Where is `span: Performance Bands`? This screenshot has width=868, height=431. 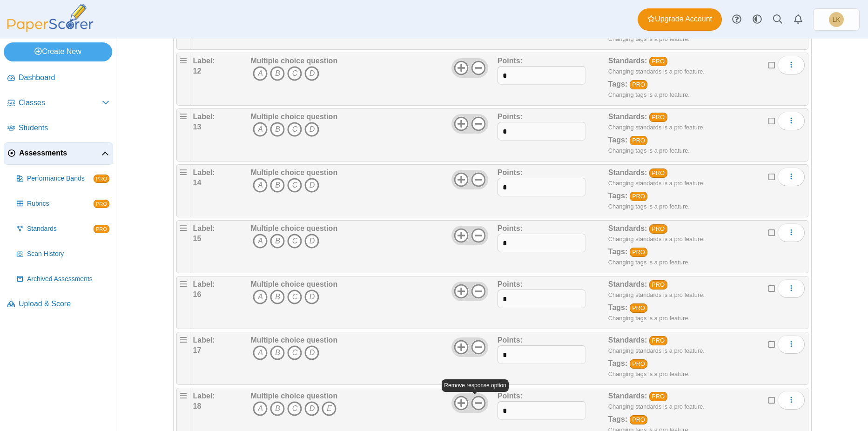 span: Performance Bands is located at coordinates (60, 179).